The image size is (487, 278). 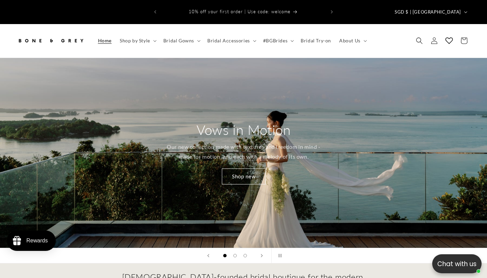 What do you see at coordinates (235, 255) in the screenshot?
I see `button: Load slide 2 of 3` at bounding box center [235, 255].